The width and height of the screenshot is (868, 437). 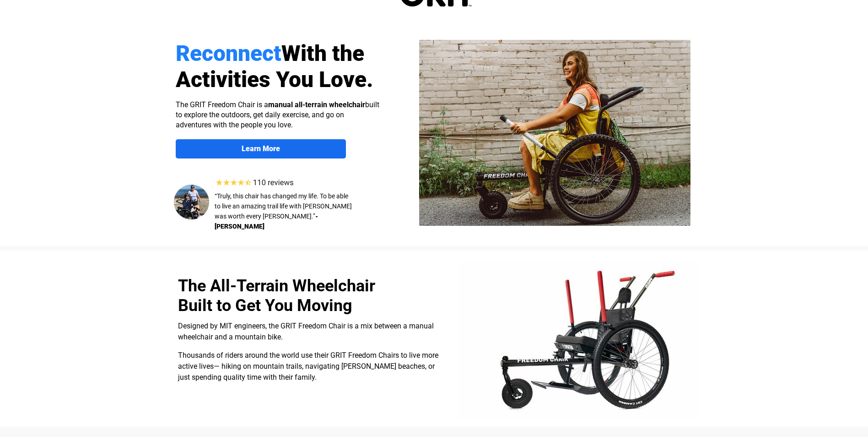 I want to click on span: Thousands of riders around the world use their GRIT Freedom Chairs to live more active lives— hik..., so click(x=308, y=366).